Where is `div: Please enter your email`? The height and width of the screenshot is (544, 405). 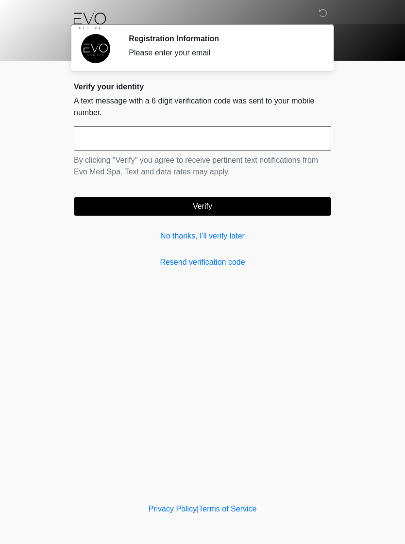
div: Please enter your email is located at coordinates (222, 53).